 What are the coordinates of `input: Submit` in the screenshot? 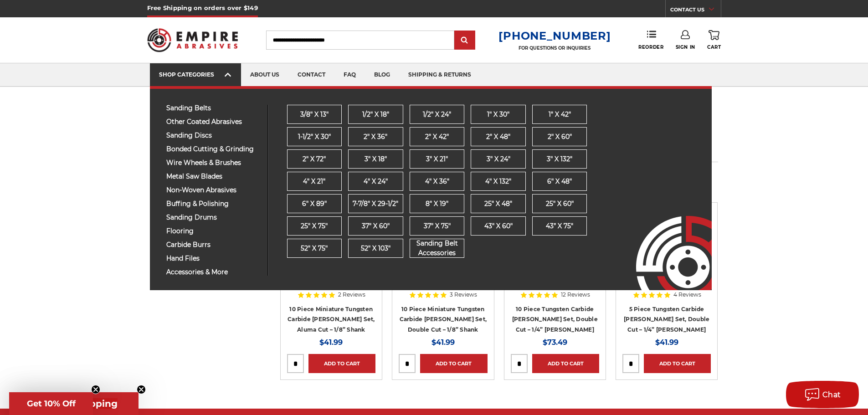 It's located at (465, 40).